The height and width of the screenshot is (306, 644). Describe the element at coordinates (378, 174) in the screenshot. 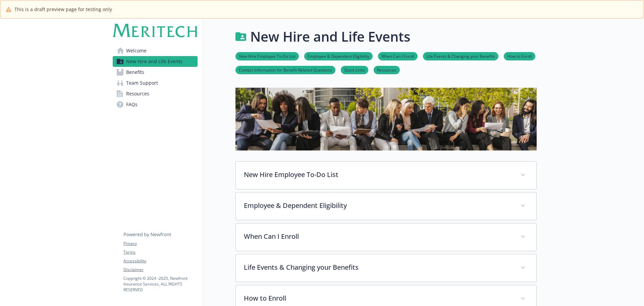

I see `p: New Hire Employee To-Do List` at that location.